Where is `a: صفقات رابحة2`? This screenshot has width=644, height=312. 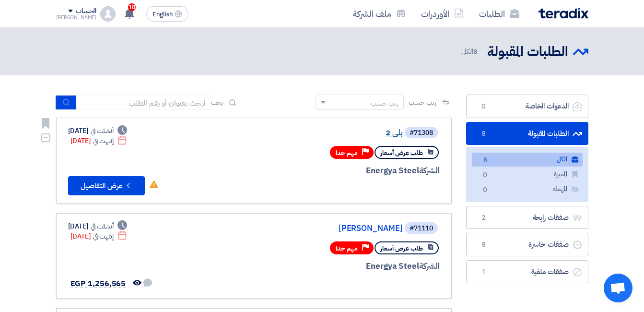
a: صفقات رابحة2 is located at coordinates (527, 217).